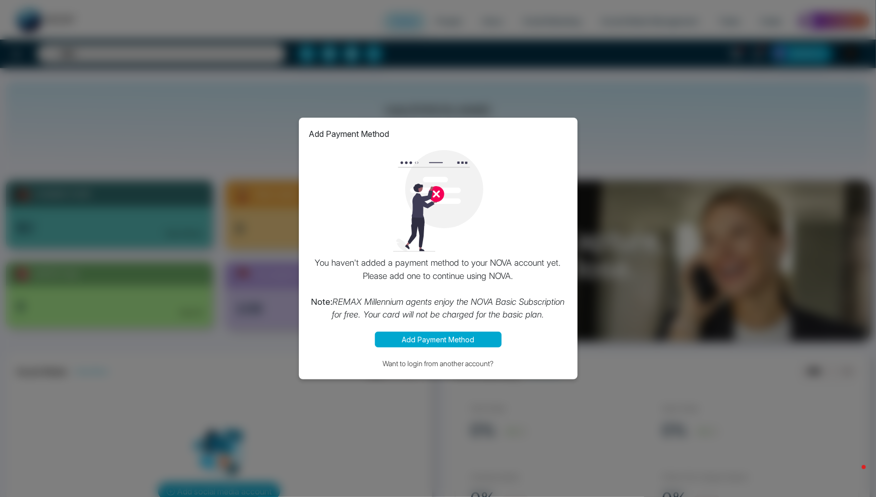 The image size is (876, 497). I want to click on button: Add Payment Method, so click(438, 339).